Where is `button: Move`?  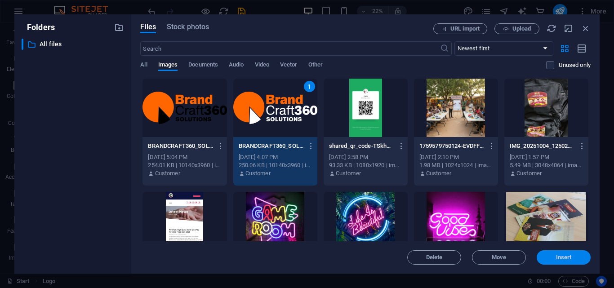
button: Move is located at coordinates (499, 258).